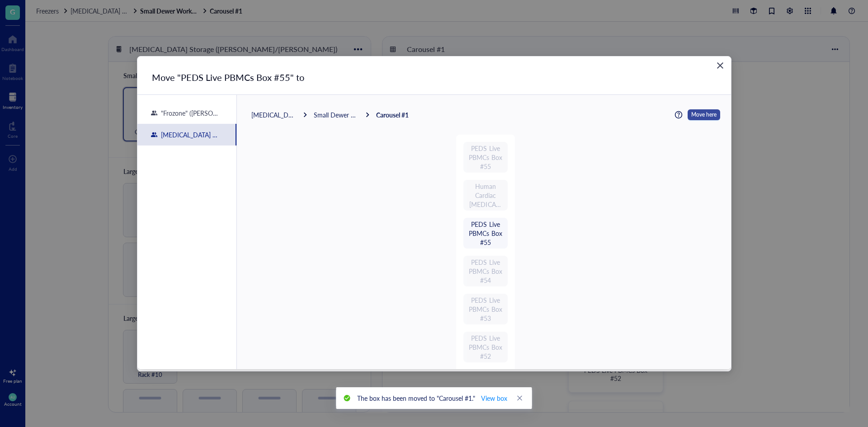  I want to click on button: Close, so click(720, 71).